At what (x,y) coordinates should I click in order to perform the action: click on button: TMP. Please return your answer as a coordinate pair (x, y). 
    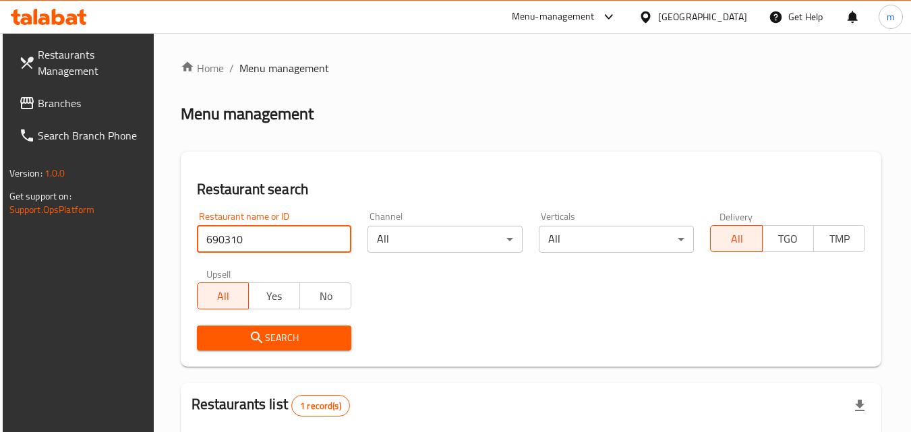
    Looking at the image, I should click on (839, 239).